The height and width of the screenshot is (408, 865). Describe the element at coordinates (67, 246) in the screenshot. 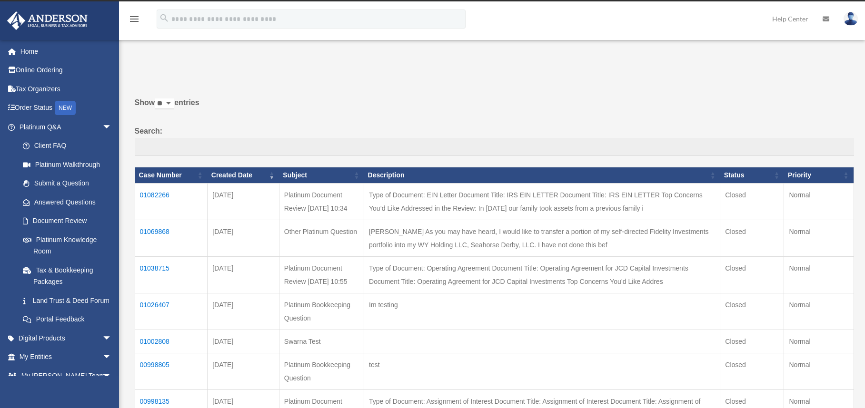

I see `a: Platinum Knowledge Room` at that location.